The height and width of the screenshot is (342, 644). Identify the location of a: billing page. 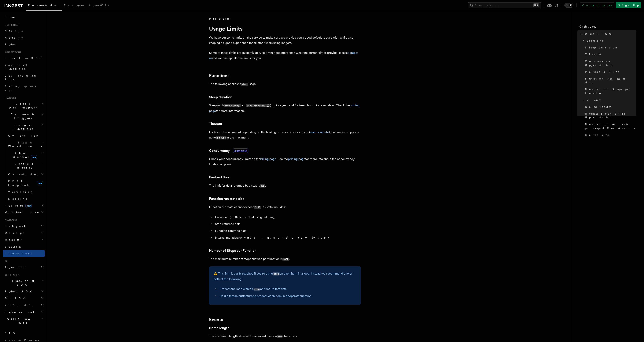
(268, 159).